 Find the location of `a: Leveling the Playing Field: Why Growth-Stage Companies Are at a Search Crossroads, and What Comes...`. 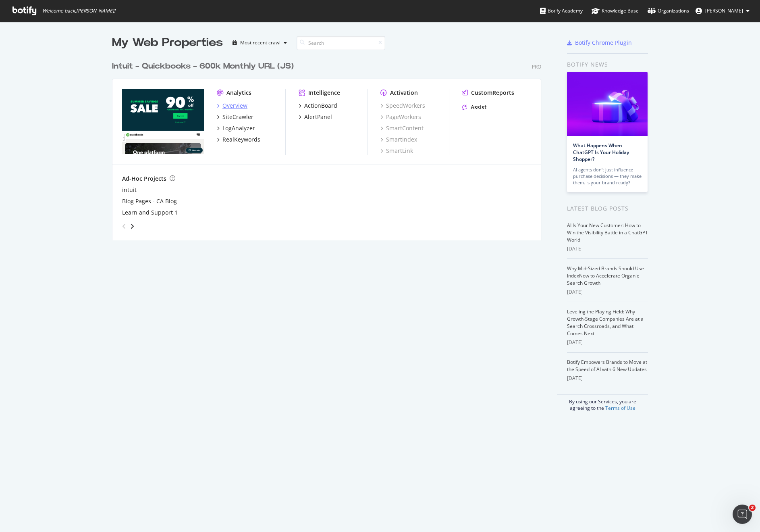

a: Leveling the Playing Field: Why Growth-Stage Companies Are at a Search Crossroads, and What Comes... is located at coordinates (605, 322).